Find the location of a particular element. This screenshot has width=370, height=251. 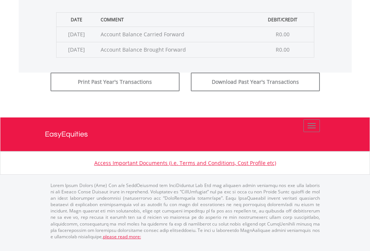

th: Debit/Credit is located at coordinates (283, 19).